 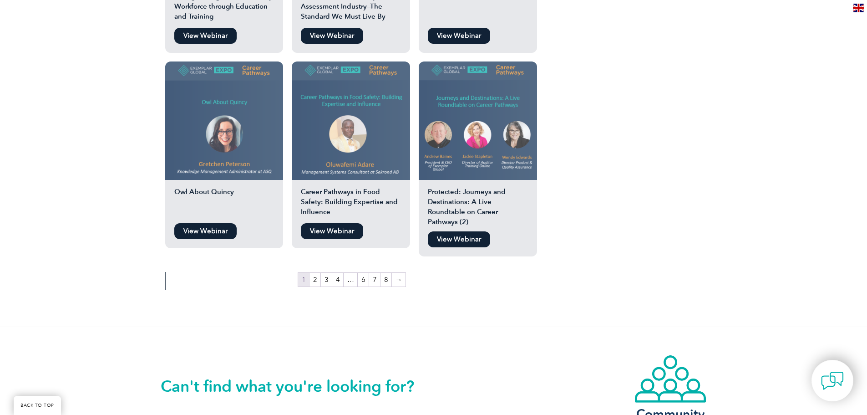 What do you see at coordinates (386, 280) in the screenshot?
I see `a: Page 8` at bounding box center [386, 280].